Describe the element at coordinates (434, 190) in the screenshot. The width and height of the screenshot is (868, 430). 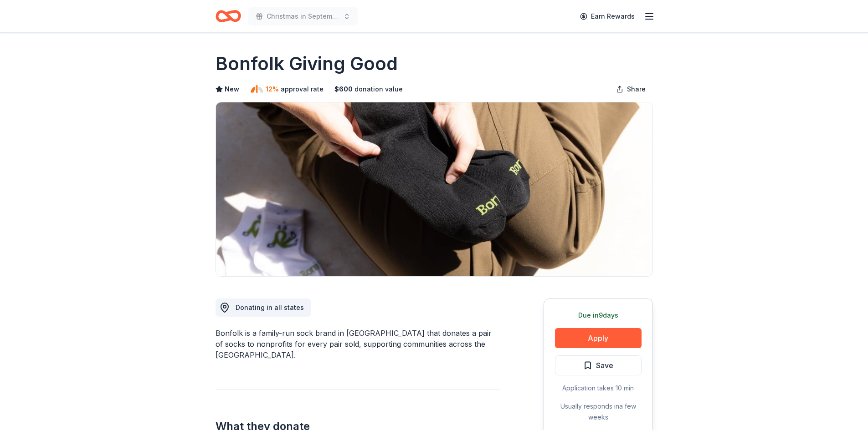
I see `img: Image for Bonfolk Giving Good` at that location.